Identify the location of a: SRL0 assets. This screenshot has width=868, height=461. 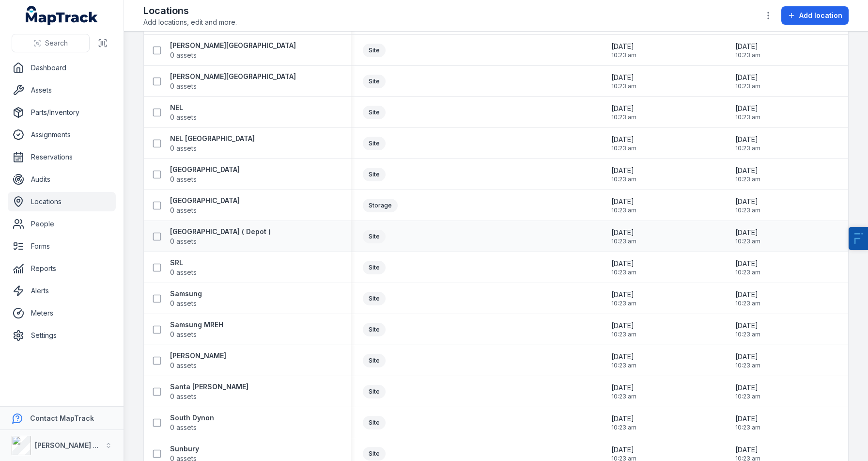
(183, 268).